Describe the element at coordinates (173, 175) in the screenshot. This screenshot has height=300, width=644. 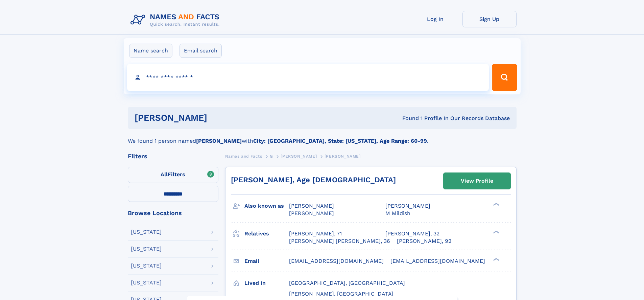
I see `label: Filters` at that location.